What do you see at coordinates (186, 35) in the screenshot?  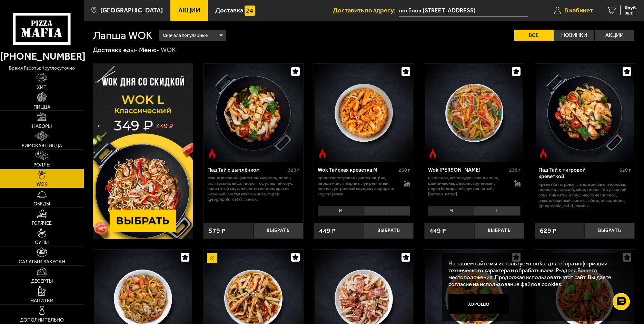 I see `span: Сначала популярные` at bounding box center [186, 35].